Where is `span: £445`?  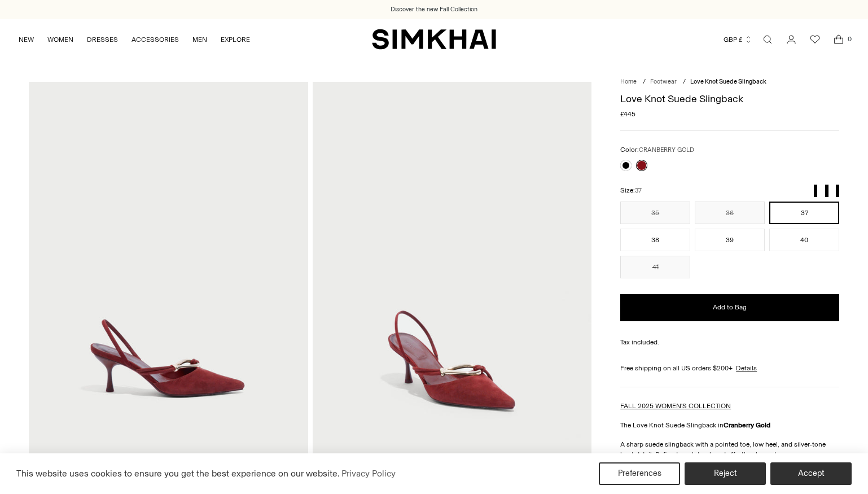
span: £445 is located at coordinates (628, 114).